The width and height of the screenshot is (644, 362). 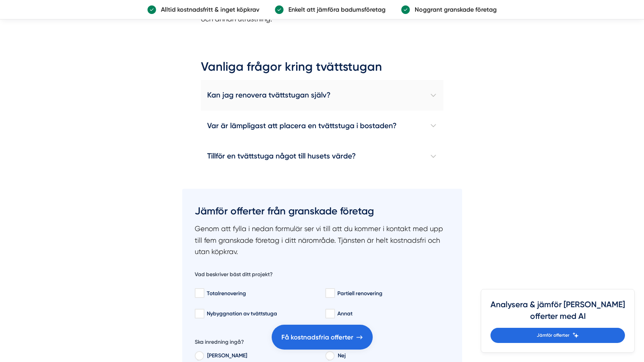 I want to click on a: Jämför offerter, so click(x=558, y=335).